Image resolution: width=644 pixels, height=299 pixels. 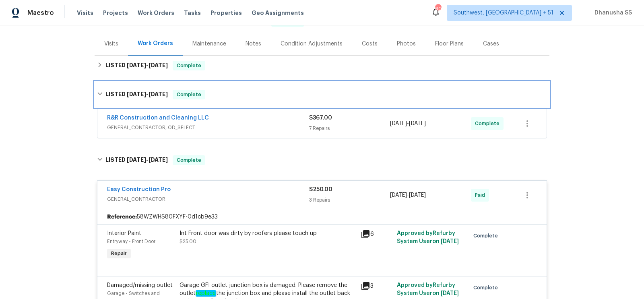 What do you see at coordinates (155, 43) in the screenshot?
I see `div: Work Orders` at bounding box center [155, 43].